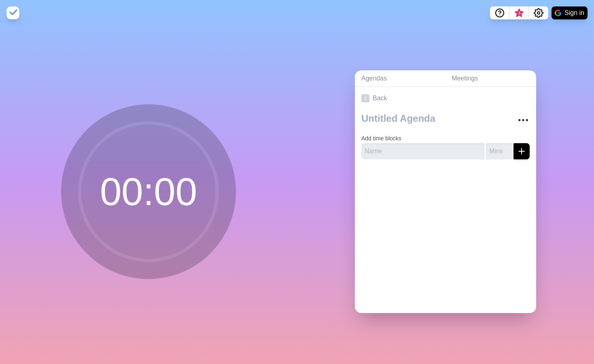  Describe the element at coordinates (558, 13) in the screenshot. I see `img: google logo` at that location.